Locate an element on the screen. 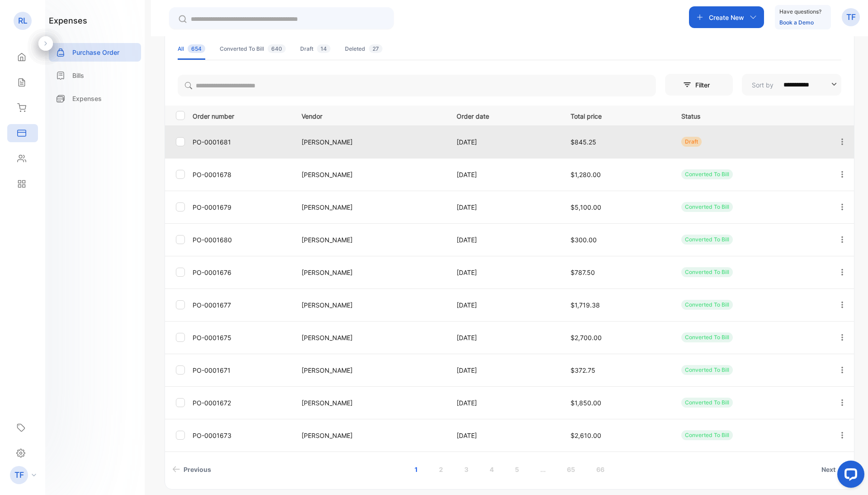 This screenshot has height=495, width=868. a: Page 3 is located at coordinates (466, 469).